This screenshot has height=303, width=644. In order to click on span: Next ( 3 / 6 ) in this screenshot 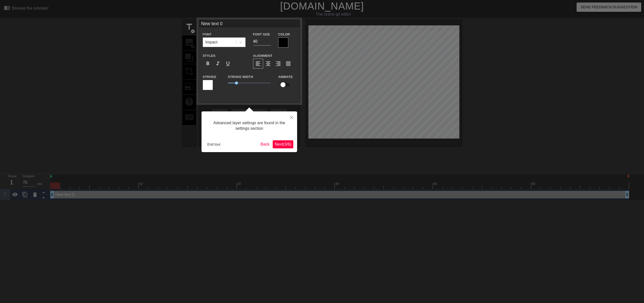, I will do `click(283, 144)`.